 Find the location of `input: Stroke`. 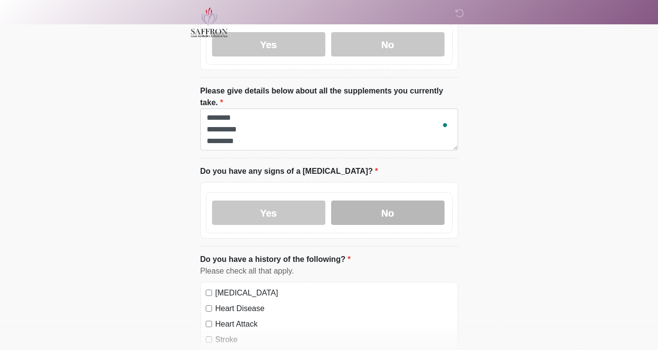

input: Stroke is located at coordinates (209, 339).